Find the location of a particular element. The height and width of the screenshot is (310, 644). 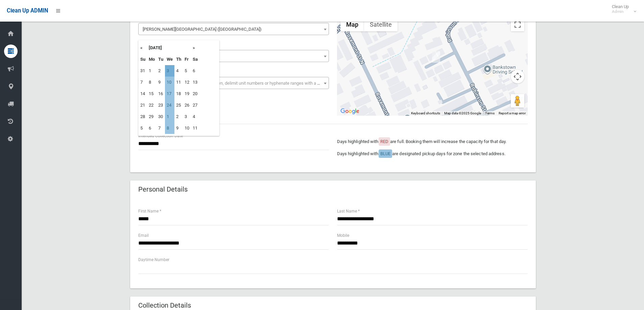

td: 13 is located at coordinates (195, 83).